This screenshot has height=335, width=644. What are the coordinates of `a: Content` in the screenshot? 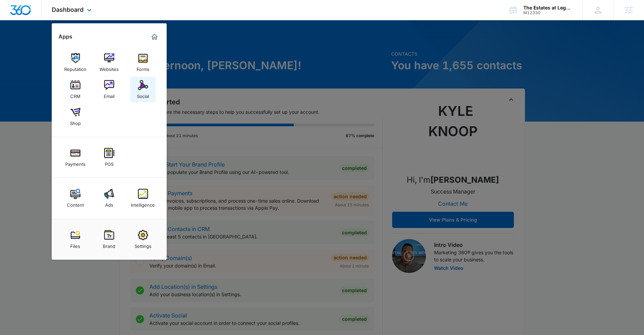 It's located at (76, 198).